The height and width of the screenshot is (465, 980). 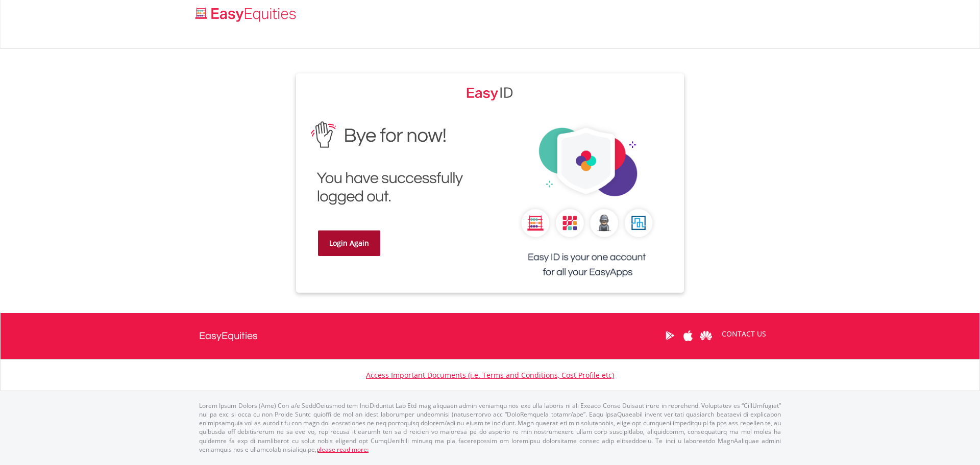 I want to click on a: Google Play, so click(x=669, y=335).